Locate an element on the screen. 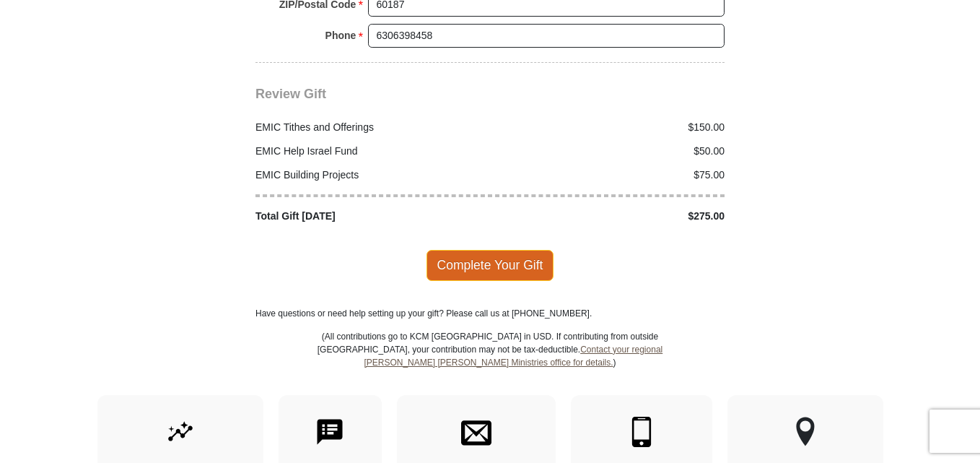 The height and width of the screenshot is (463, 980). img: give-by-stock.svg is located at coordinates (180, 432).